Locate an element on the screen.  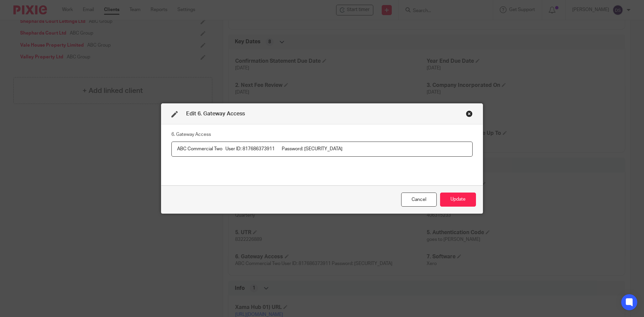
label: 6. Gateway Access is located at coordinates (191, 134).